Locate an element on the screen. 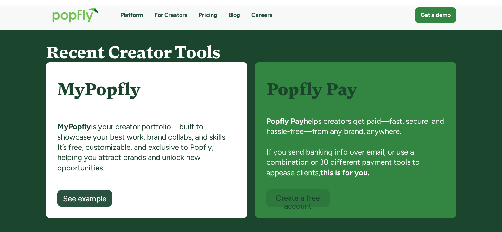  div: helps creators get paid—fast, secure, and hassle-free—from any brand, anywhere. If you send banki... is located at coordinates (356, 152).